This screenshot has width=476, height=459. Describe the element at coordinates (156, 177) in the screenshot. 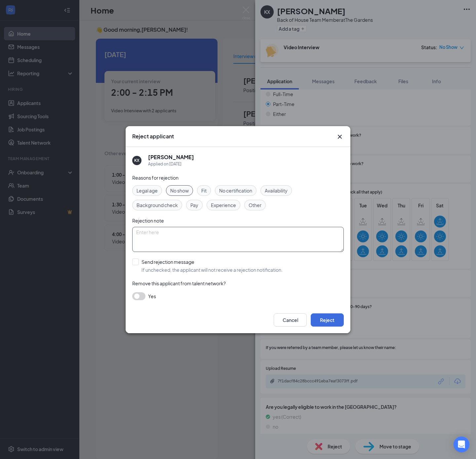

I see `span: Reasons for rejection` at that location.